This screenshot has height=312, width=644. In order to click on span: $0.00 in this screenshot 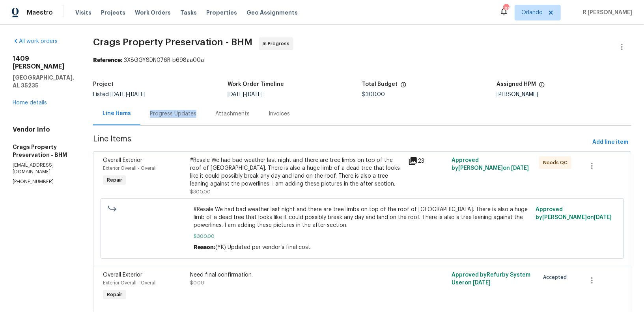, I will do `click(197, 283)`.